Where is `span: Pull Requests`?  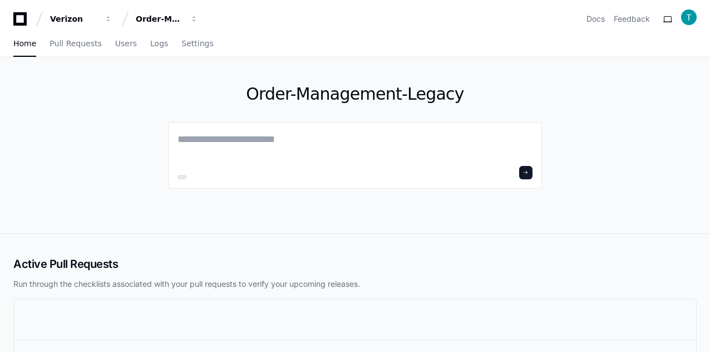 span: Pull Requests is located at coordinates (75, 43).